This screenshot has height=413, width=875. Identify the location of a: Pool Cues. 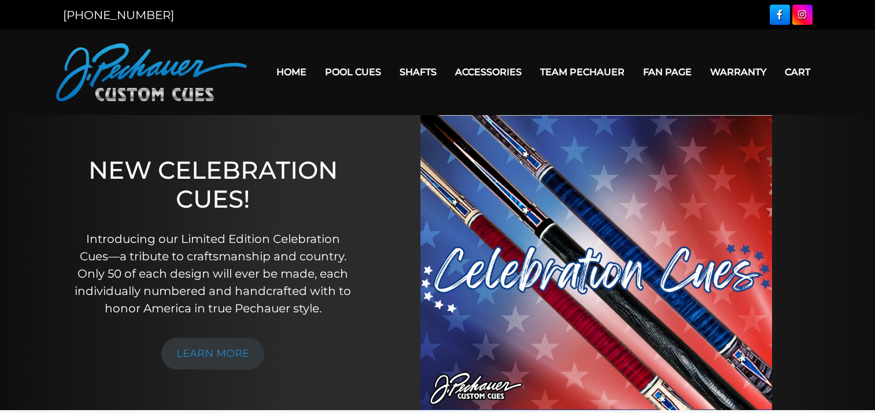
(353, 72).